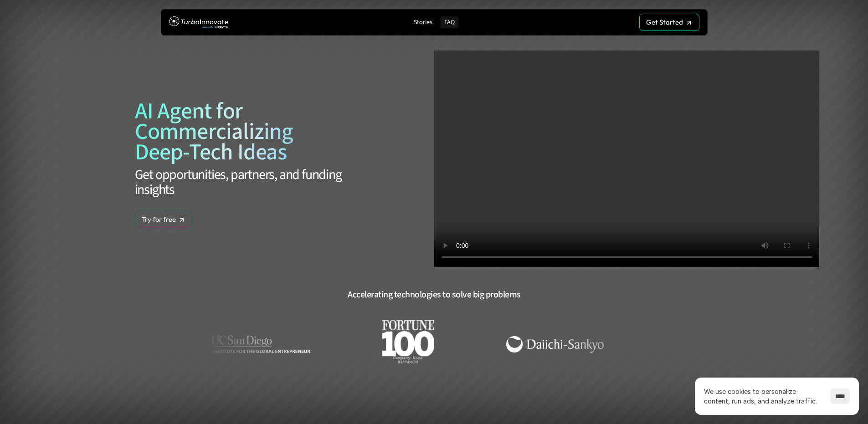 The image size is (868, 424). What do you see at coordinates (450, 22) in the screenshot?
I see `a: FAQ` at bounding box center [450, 22].